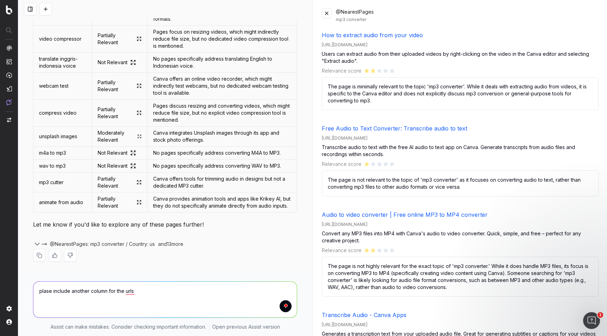  Describe the element at coordinates (394, 128) in the screenshot. I see `a: Free Audio to Text Converter: Transcribe audio to text` at that location.